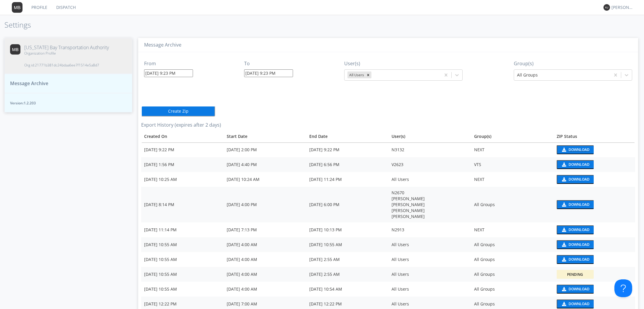 The image size is (644, 309). I want to click on div: N2913, so click(430, 230).